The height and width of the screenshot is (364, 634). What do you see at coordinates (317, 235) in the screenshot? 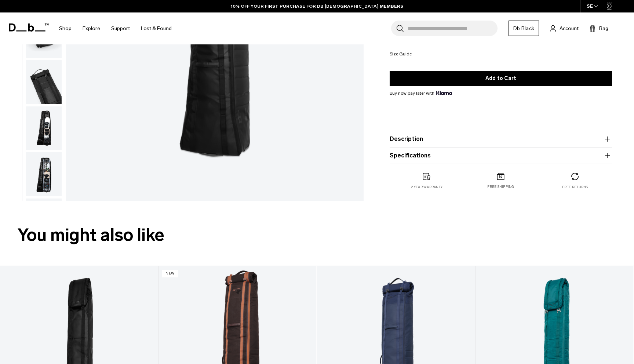
I see `h2: You might also like` at bounding box center [317, 235].